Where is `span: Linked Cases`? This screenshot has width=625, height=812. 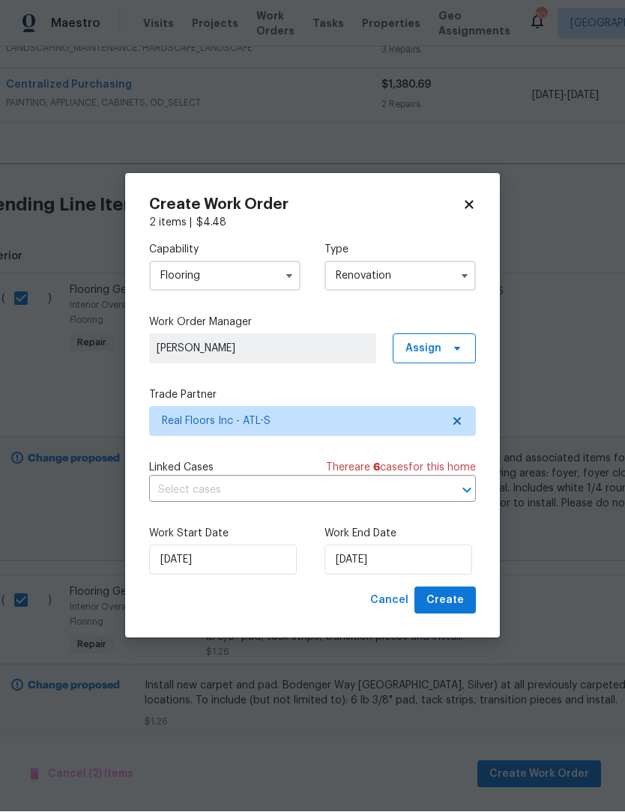 span: Linked Cases is located at coordinates (181, 468).